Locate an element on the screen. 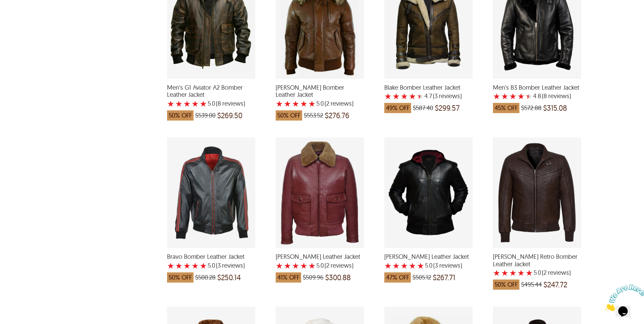 This screenshot has width=644, height=324. span: 41% OFF is located at coordinates (288, 278).